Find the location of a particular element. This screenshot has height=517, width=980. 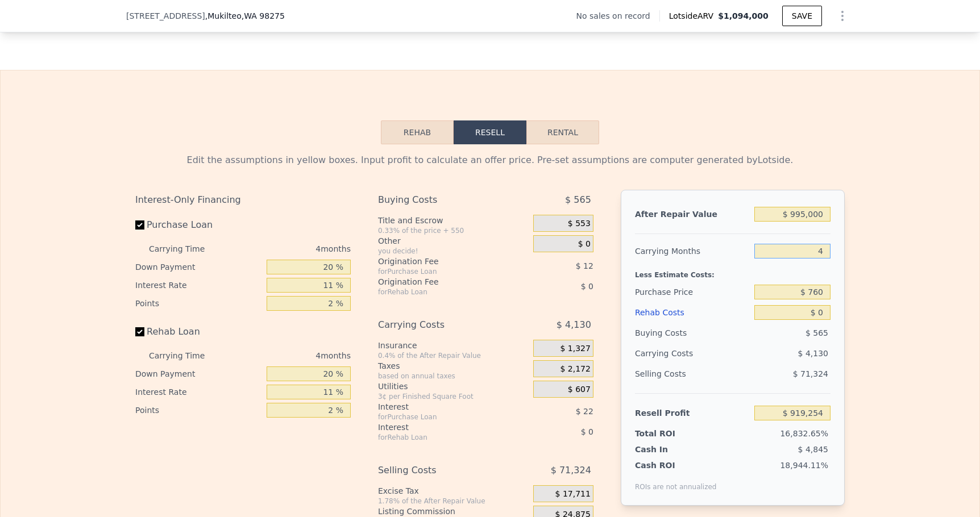

div: you decide! is located at coordinates (453, 251).